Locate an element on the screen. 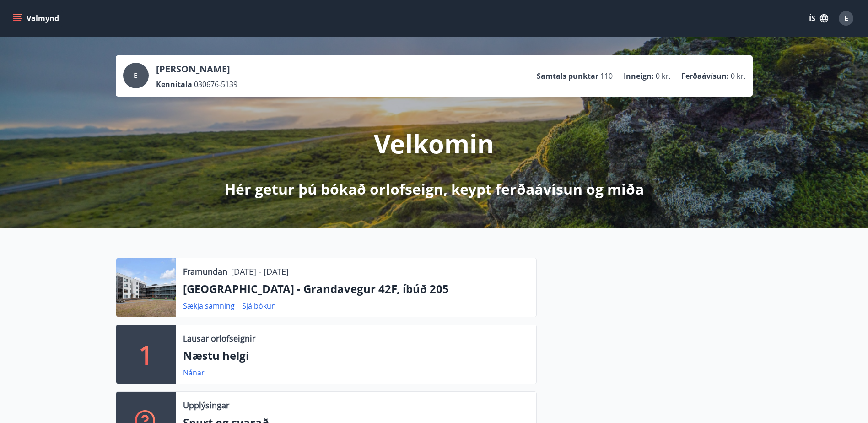  p: Næstu helgi is located at coordinates (357, 356).